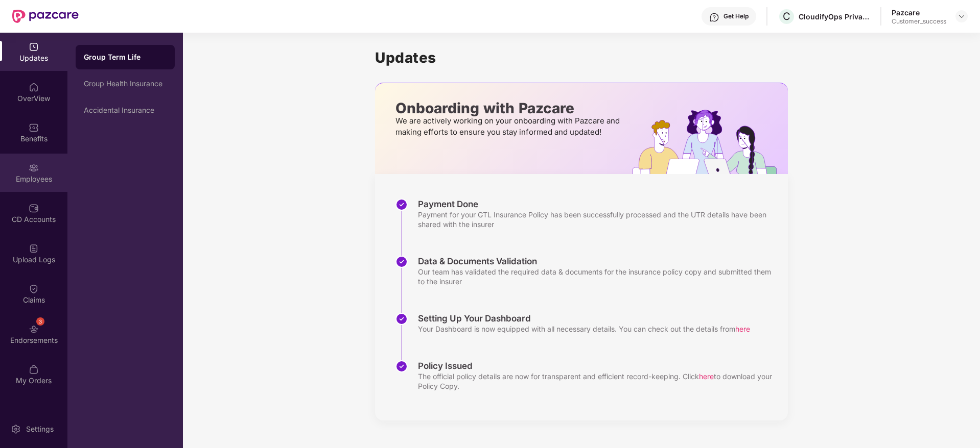 The height and width of the screenshot is (448, 980). I want to click on img: svg+xml;base64,PHN2ZyBpZD0iTXlfT3JkZXJzIiBkYXRhLW5hbWU9Ik15IE9yZGVycyIgeG1sbnM9Imh0dHA6Ly93d3cudz..., so click(34, 370).